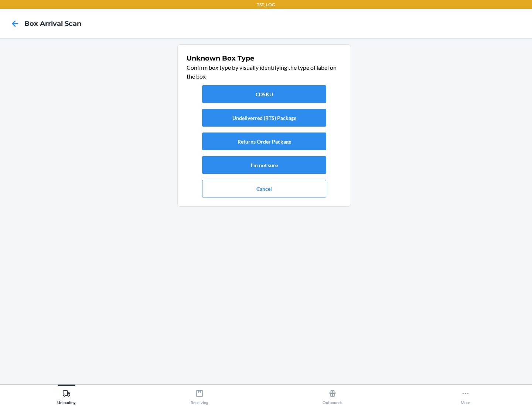 The width and height of the screenshot is (532, 406). I want to click on p: Confirm box type by visually identifying the type of label on the box, so click(264, 72).